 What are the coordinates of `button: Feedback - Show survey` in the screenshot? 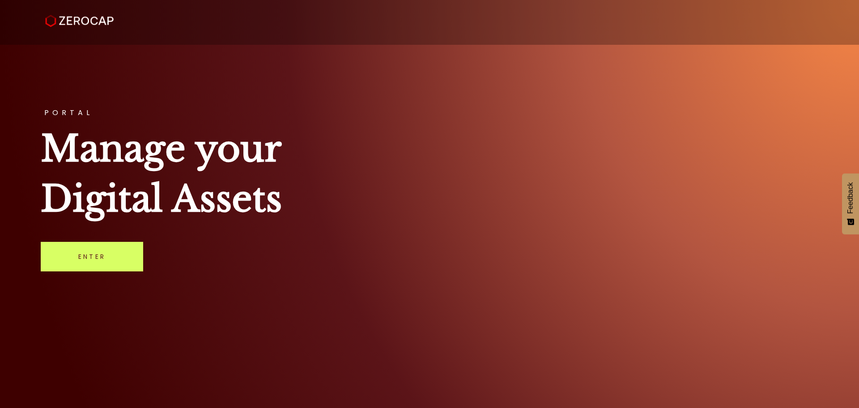 It's located at (851, 204).